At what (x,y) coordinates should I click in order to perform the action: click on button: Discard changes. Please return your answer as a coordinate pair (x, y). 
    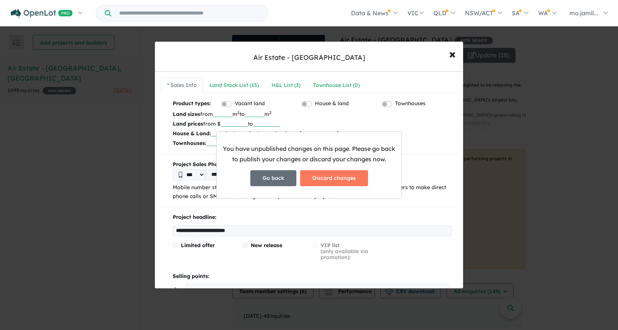
    Looking at the image, I should click on (334, 178).